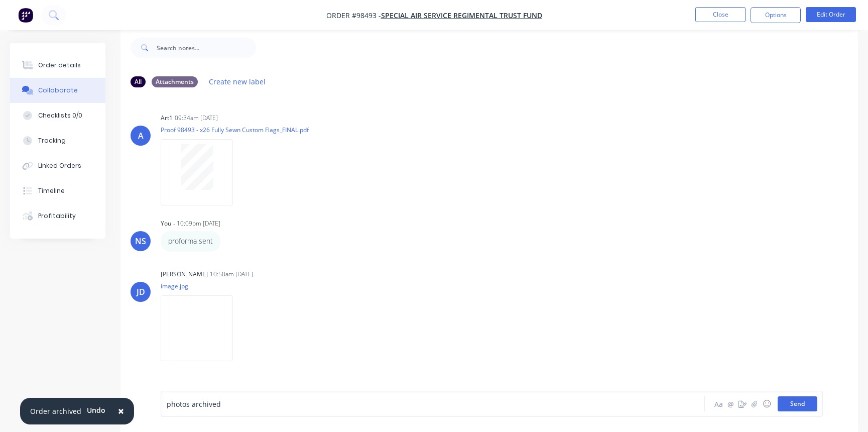 The image size is (868, 432). I want to click on button: Aa, so click(718, 403).